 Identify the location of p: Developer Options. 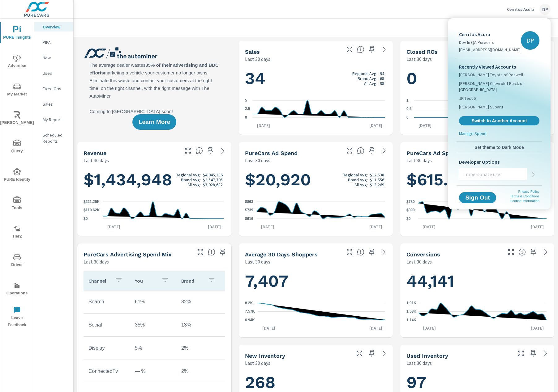
(499, 162).